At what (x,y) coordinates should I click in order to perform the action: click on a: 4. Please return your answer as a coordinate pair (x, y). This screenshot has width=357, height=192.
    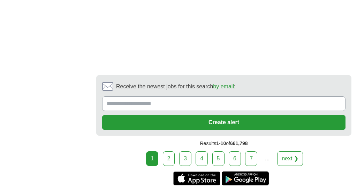
    Looking at the image, I should click on (202, 159).